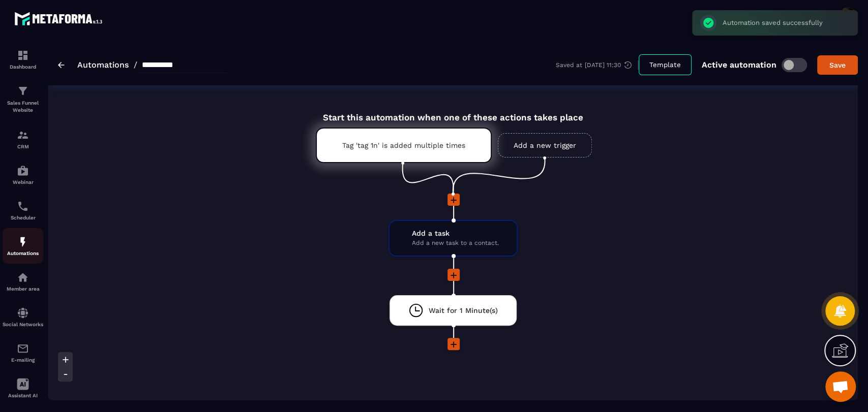  What do you see at coordinates (463, 311) in the screenshot?
I see `span: Wait for 1 Minute(s)` at bounding box center [463, 311].